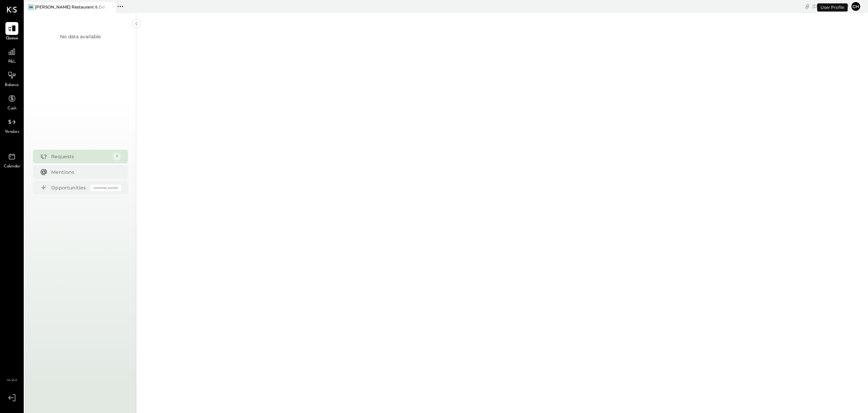 The width and height of the screenshot is (868, 413). Describe the element at coordinates (80, 157) in the screenshot. I see `div: Requests` at that location.